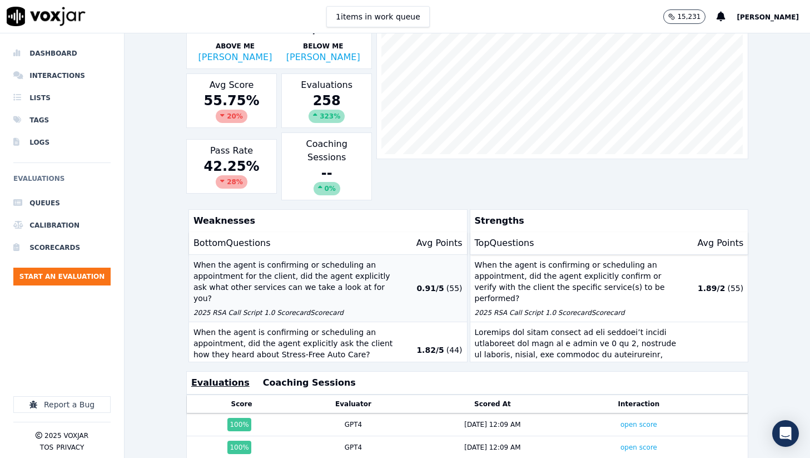 This screenshot has height=458, width=810. Describe the element at coordinates (327, 189) in the screenshot. I see `div: 0%` at that location.